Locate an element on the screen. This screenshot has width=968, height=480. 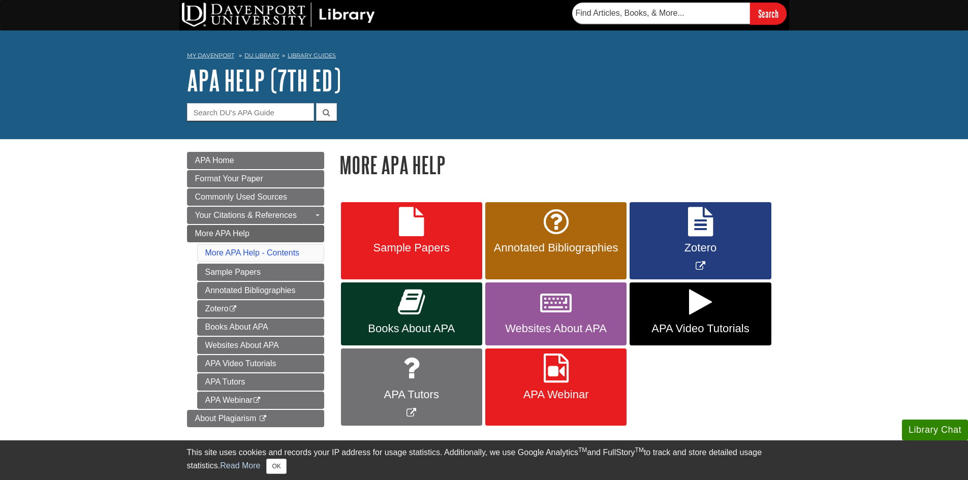
span: Your Citations & References is located at coordinates (246, 215).